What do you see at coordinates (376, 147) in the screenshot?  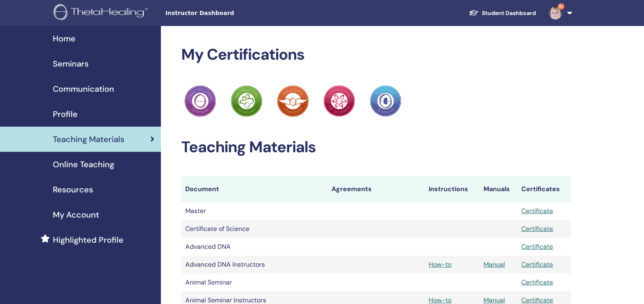 I see `h2: Teaching Materials` at bounding box center [376, 147].